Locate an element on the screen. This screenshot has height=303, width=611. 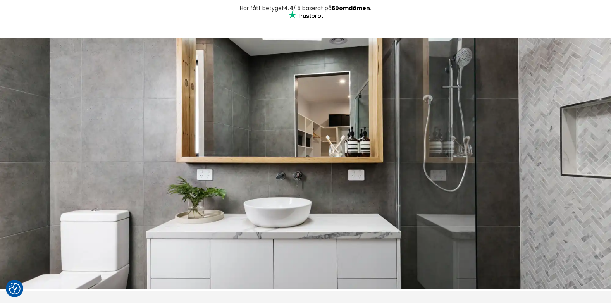
button: Samtyckesinställningar is located at coordinates (15, 289).